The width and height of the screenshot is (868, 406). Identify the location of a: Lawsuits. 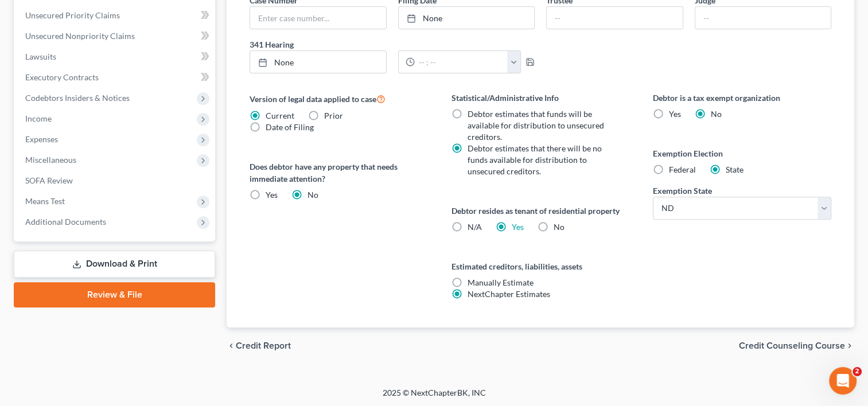
(115, 57).